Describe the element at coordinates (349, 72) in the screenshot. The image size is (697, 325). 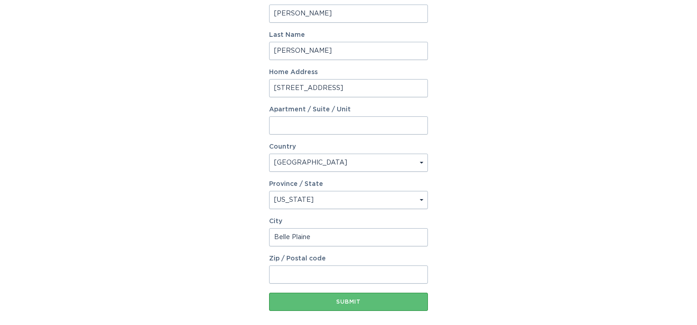
I see `label: Home Address` at that location.